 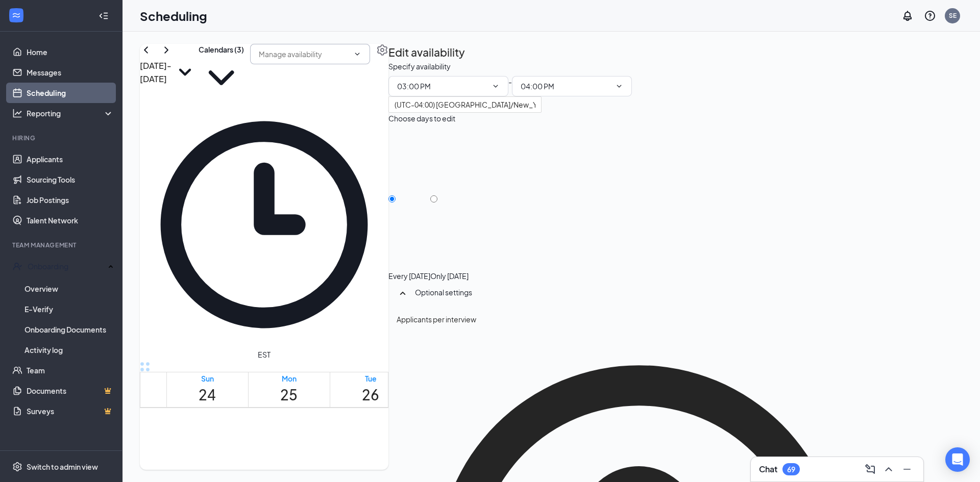 I want to click on svg: UserCheck, so click(x=17, y=266).